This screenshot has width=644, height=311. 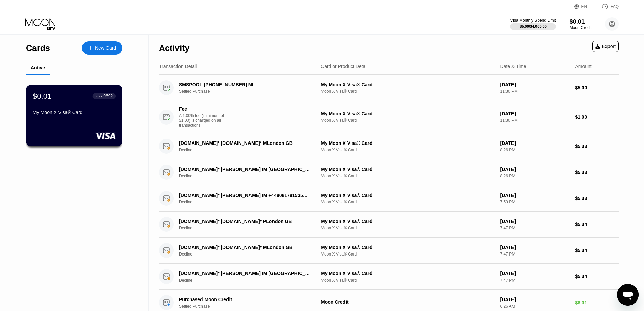 What do you see at coordinates (38, 48) in the screenshot?
I see `div: Cards` at bounding box center [38, 48].